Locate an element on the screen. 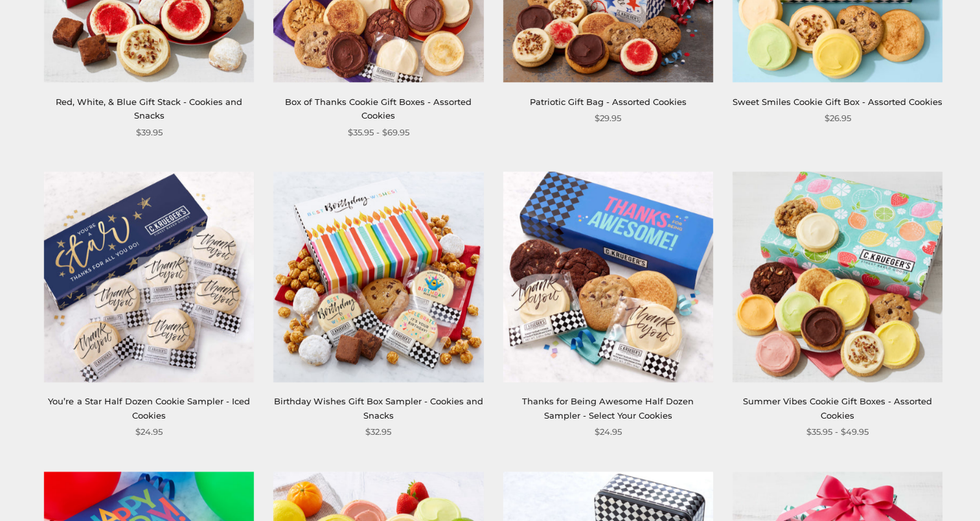  a: Box of Thanks Cookie Gift Boxes - Assorted Cookies is located at coordinates (378, 108).